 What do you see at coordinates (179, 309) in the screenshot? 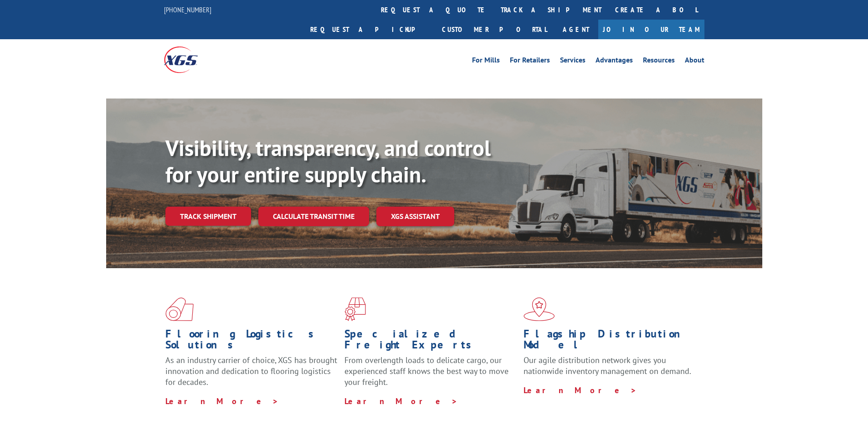
I see `img: xgs-icon-total-supply-chain-intelligence-red` at bounding box center [179, 309].